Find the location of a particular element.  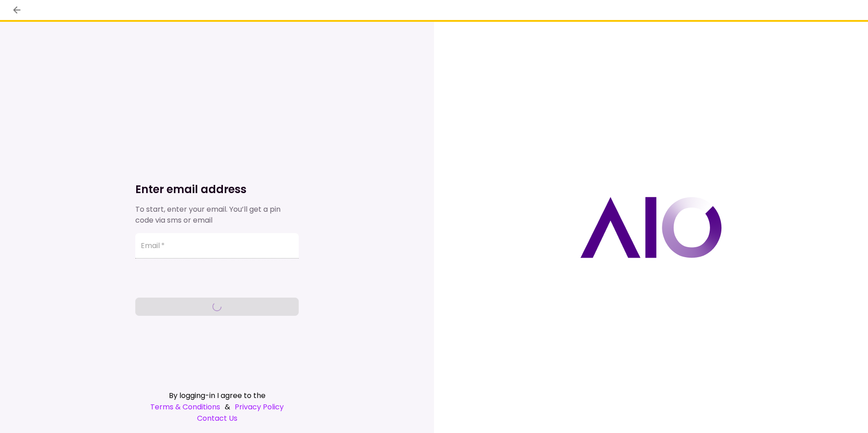

a: Privacy Policy is located at coordinates (259, 407).